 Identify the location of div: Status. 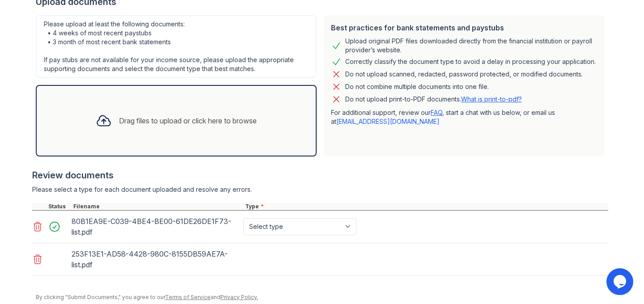
(59, 206).